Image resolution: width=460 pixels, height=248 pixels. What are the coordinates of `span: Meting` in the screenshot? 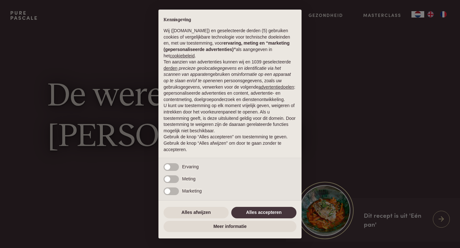 It's located at (189, 179).